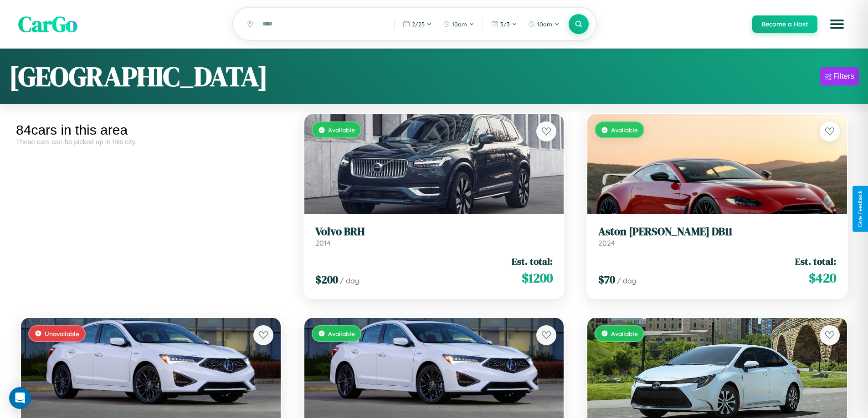 The height and width of the screenshot is (418, 868). What do you see at coordinates (504, 24) in the screenshot?
I see `button: 3/3` at bounding box center [504, 24].